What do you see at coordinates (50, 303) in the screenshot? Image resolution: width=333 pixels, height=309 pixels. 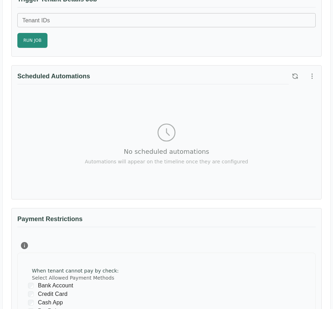 I see `span: Cash App` at bounding box center [50, 303].